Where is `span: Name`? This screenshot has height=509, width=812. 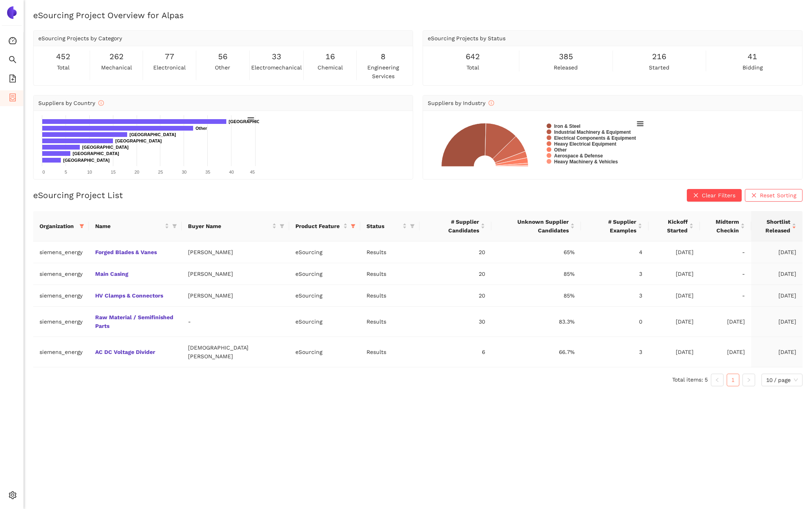
span: Name is located at coordinates (129, 226).